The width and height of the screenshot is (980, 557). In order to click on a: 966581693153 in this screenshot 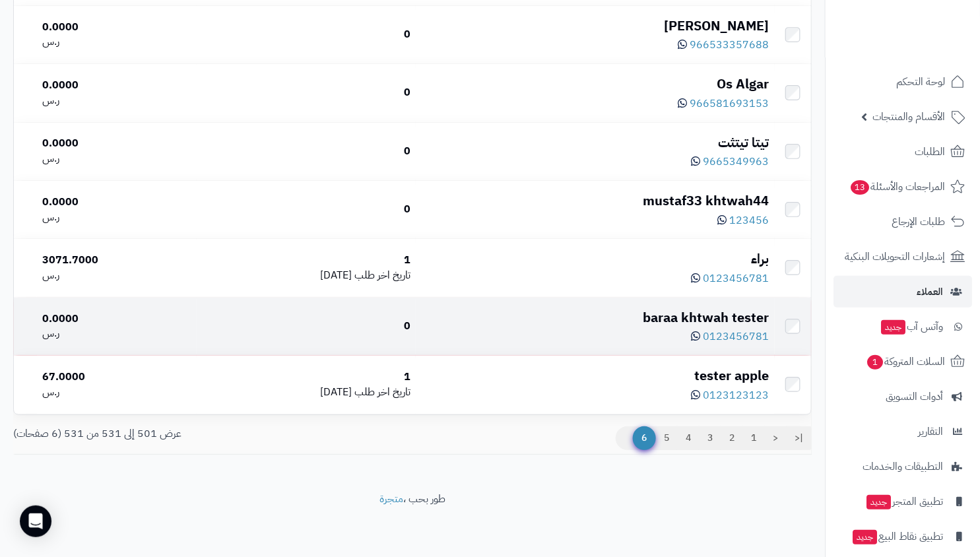, I will do `click(724, 104)`.